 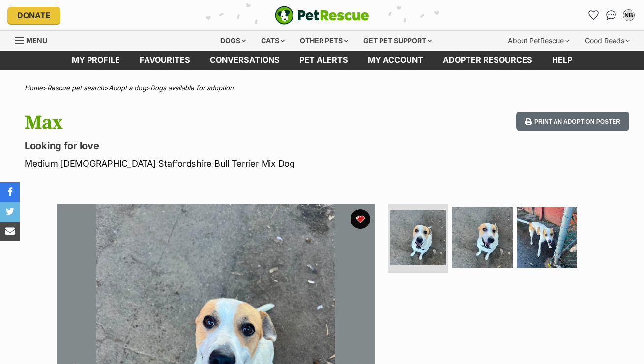 I want to click on img: logo-e224e6f780fb5917bec1dbf3a21bbac754714ae5b6737aabdf751b685950b380.svg, so click(x=322, y=15).